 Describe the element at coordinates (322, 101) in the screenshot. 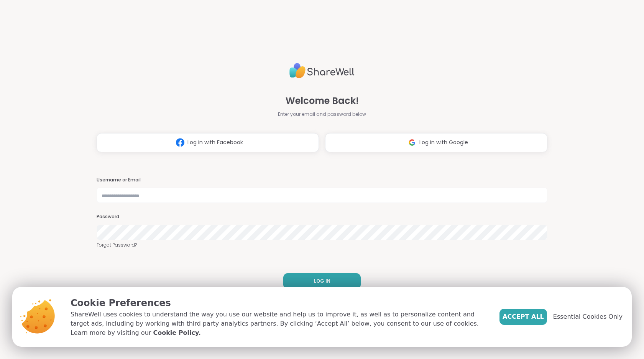

I see `span: Welcome Back!` at that location.